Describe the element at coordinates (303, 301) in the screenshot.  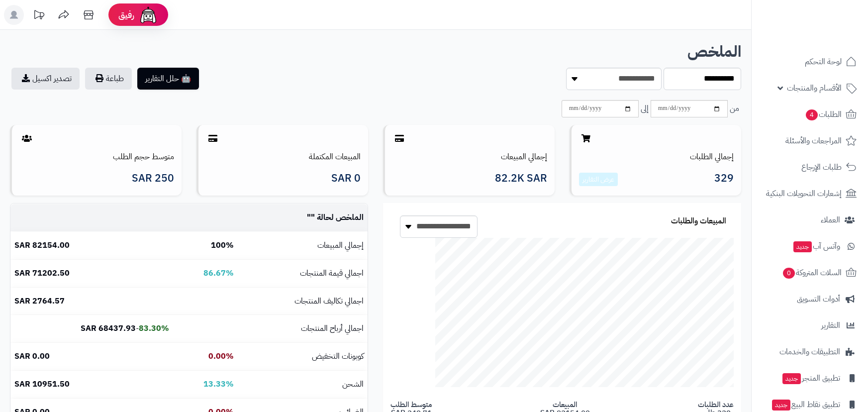
I see `td: اجمالي تكاليف المنتجات` at that location.